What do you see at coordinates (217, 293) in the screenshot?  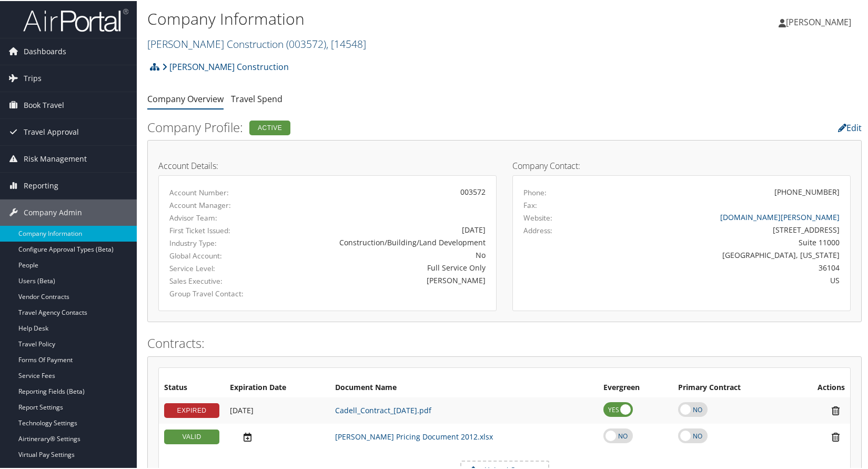 I see `label: Group Travel Contact:` at bounding box center [217, 293].